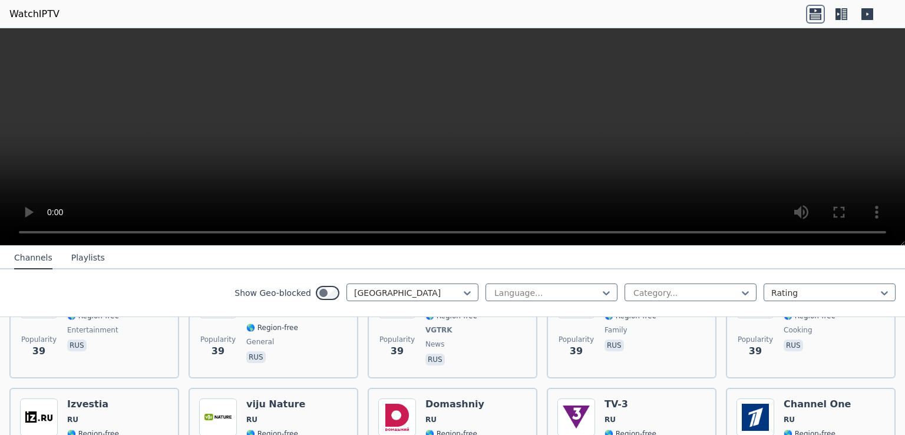 The width and height of the screenshot is (905, 435). What do you see at coordinates (631, 404) in the screenshot?
I see `h6: TV-3` at bounding box center [631, 404].